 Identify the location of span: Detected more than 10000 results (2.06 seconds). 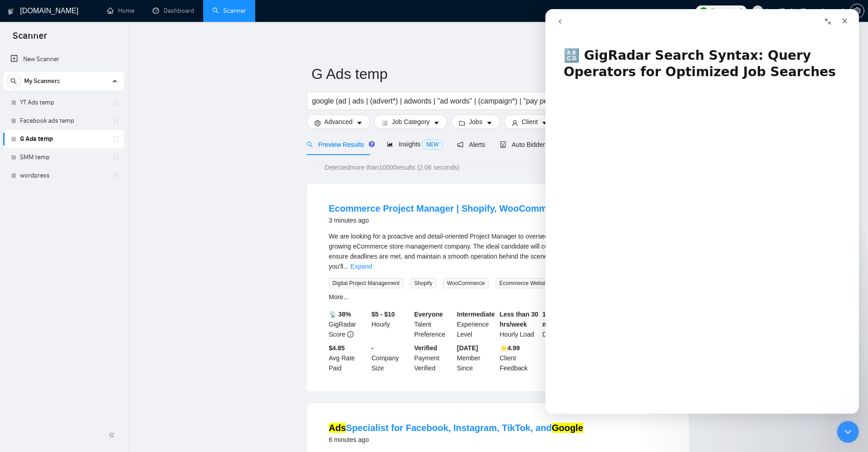
(392, 167).